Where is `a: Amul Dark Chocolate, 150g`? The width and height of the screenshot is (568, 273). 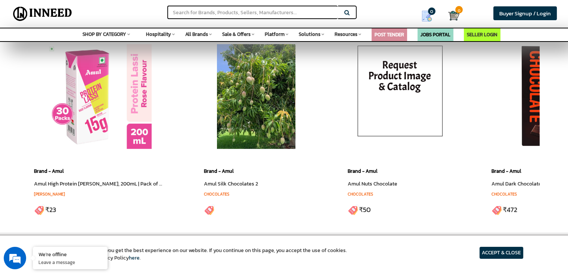 a: Amul Dark Chocolate, 150g is located at coordinates (522, 183).